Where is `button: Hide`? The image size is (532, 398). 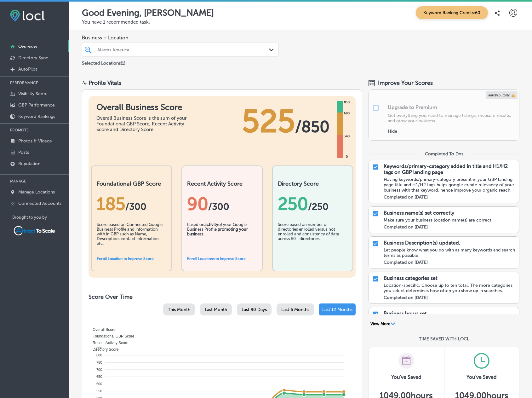
button: Hide is located at coordinates (392, 131).